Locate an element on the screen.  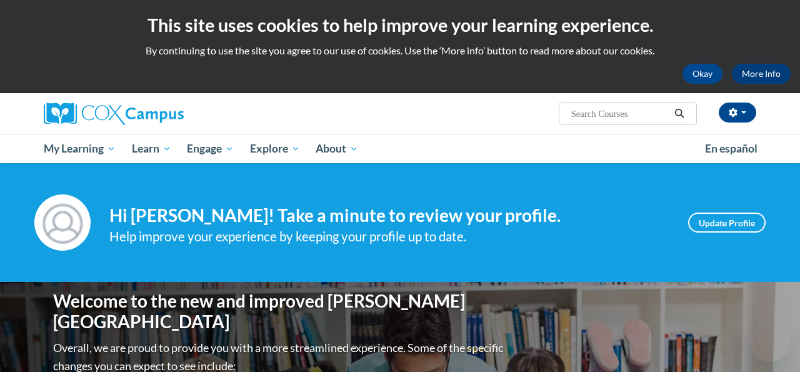
h2: This site uses cookies to help improve your learning experience. is located at coordinates (400, 25).